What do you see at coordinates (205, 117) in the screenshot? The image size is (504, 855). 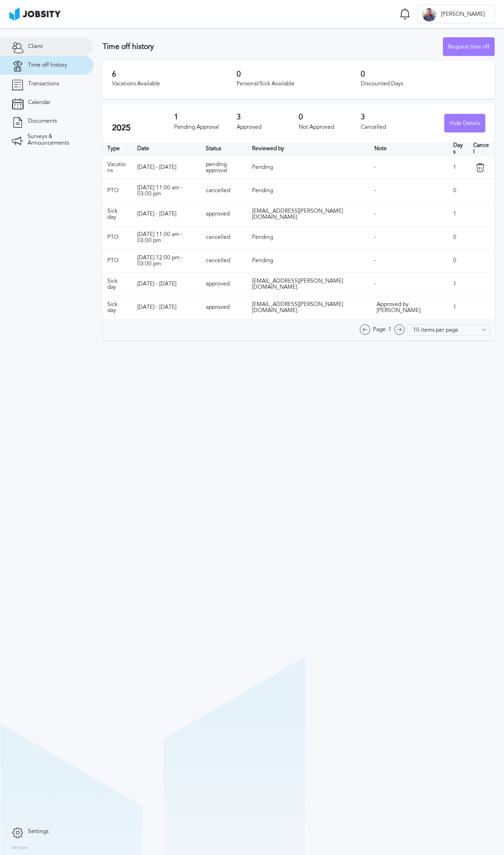 I see `h3: 1` at bounding box center [205, 117].